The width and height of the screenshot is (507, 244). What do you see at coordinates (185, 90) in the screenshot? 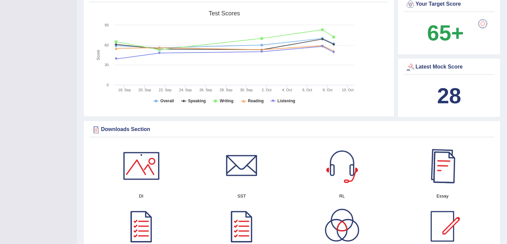
I see `tspan: 24. Sep` at bounding box center [185, 90].